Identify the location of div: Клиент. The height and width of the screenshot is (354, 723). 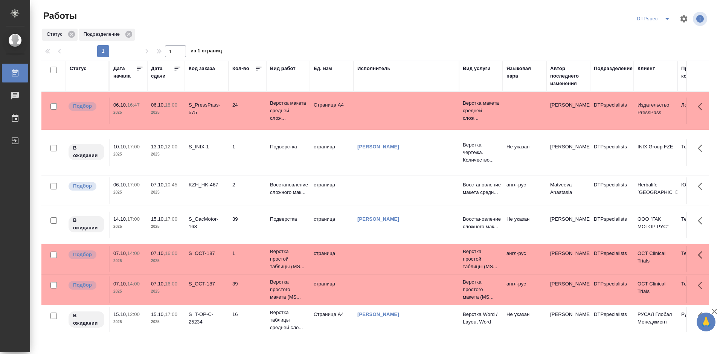
(647, 69).